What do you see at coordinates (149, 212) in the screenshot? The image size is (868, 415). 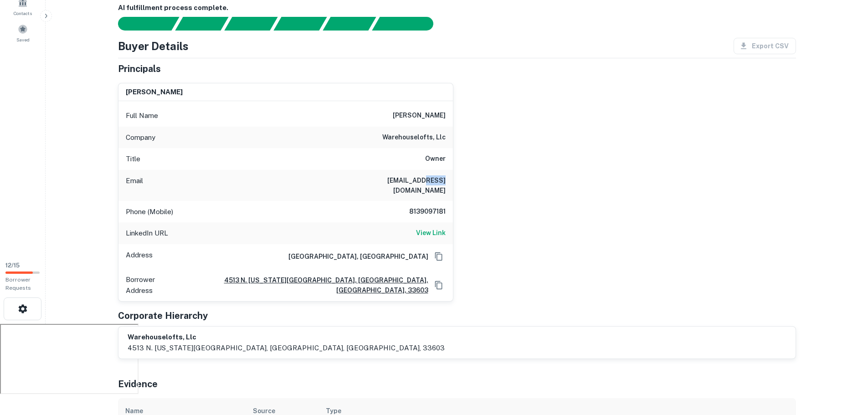 I see `p: Phone (Mobile)` at bounding box center [149, 212].